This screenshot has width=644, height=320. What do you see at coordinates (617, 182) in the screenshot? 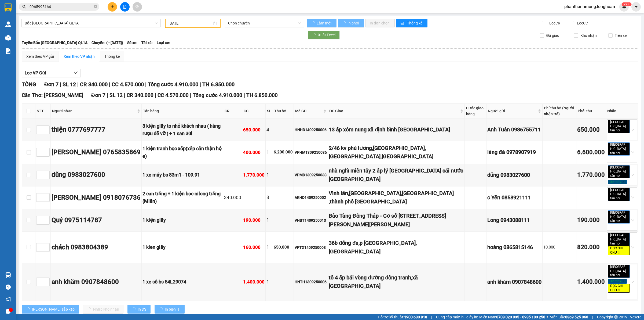
I see `span: Xe máy` at bounding box center [617, 182].